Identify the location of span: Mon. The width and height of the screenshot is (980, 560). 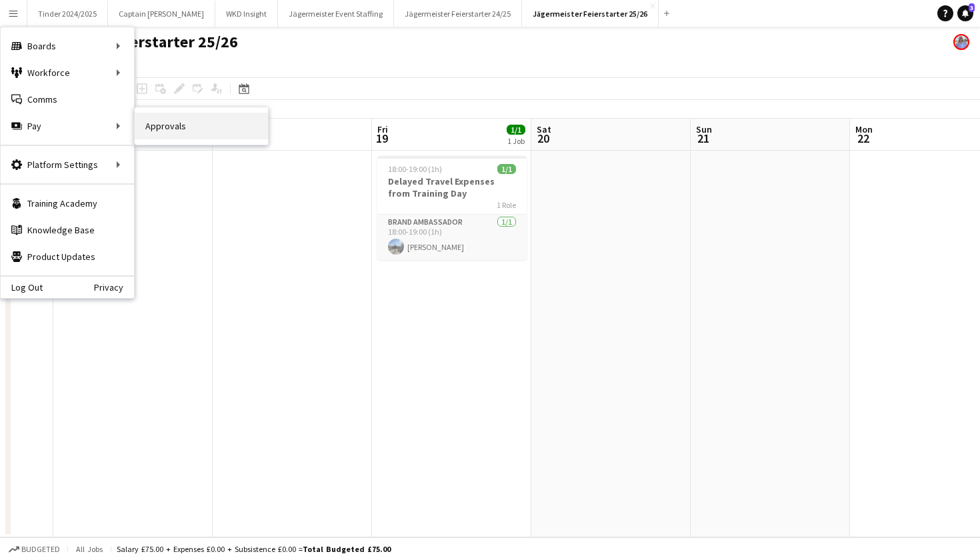
(864, 130).